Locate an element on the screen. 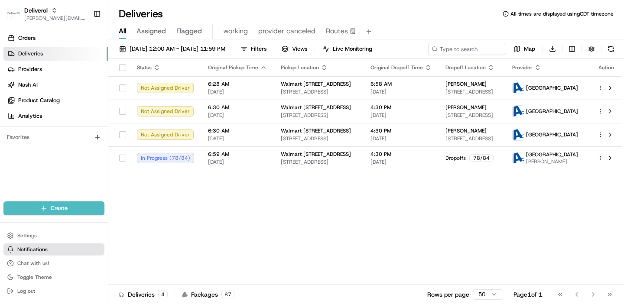  img: Deliverol is located at coordinates (14, 14).